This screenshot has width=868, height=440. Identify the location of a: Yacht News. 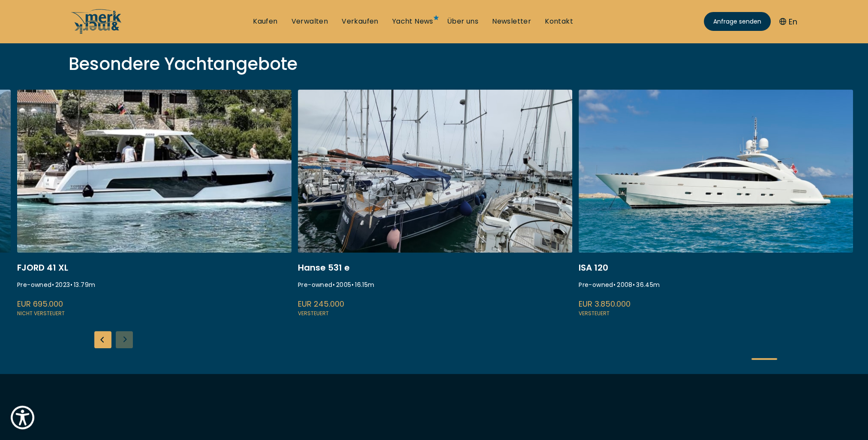
(413, 21).